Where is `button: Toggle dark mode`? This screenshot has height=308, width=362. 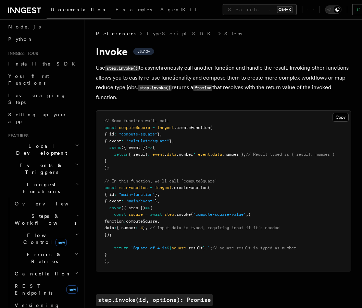 button: Toggle dark mode is located at coordinates (334, 10).